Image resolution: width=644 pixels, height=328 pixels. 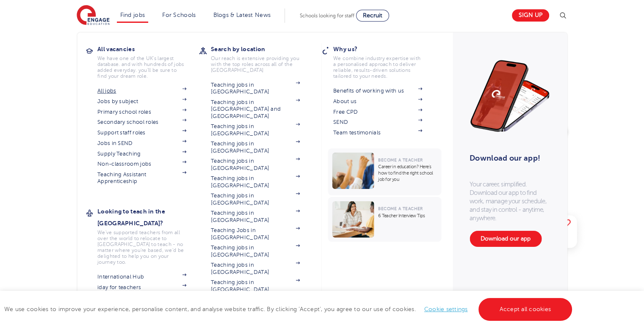 I want to click on a: Supply Teaching, so click(x=142, y=154).